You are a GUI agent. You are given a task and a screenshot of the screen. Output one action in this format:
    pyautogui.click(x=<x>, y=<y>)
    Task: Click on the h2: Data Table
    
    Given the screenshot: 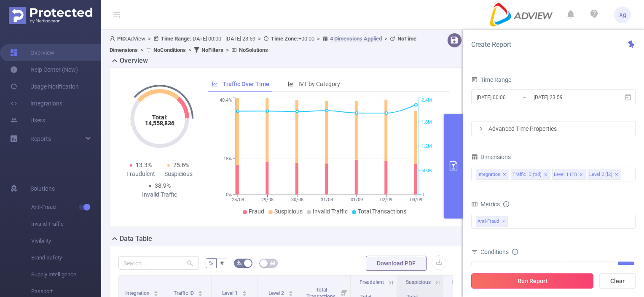 What is the action you would take?
    pyautogui.click(x=135, y=239)
    